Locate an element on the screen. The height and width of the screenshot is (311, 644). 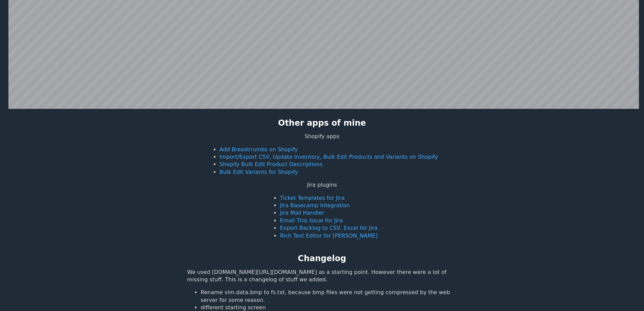
h2: Other apps of mine is located at coordinates (322, 124).